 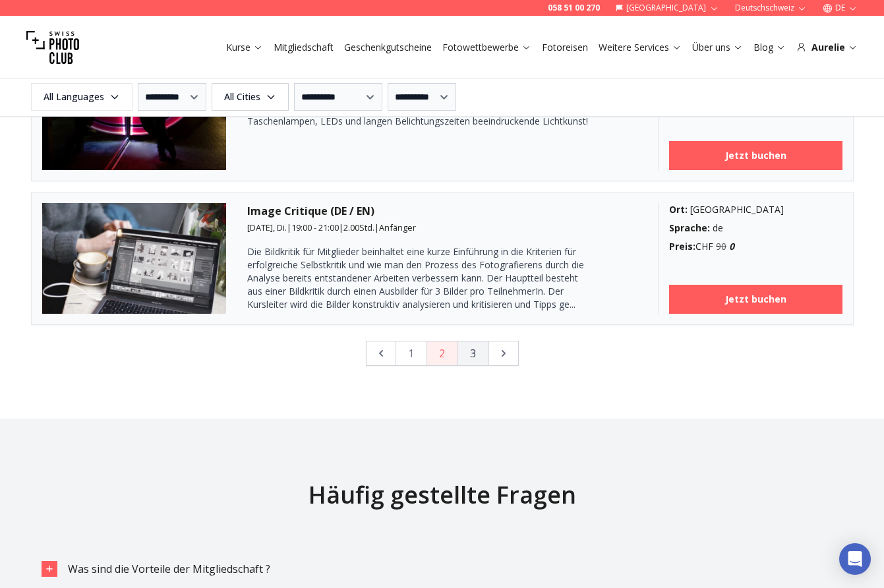 I want to click on h3: Image Critique (DE / EN), so click(x=442, y=211).